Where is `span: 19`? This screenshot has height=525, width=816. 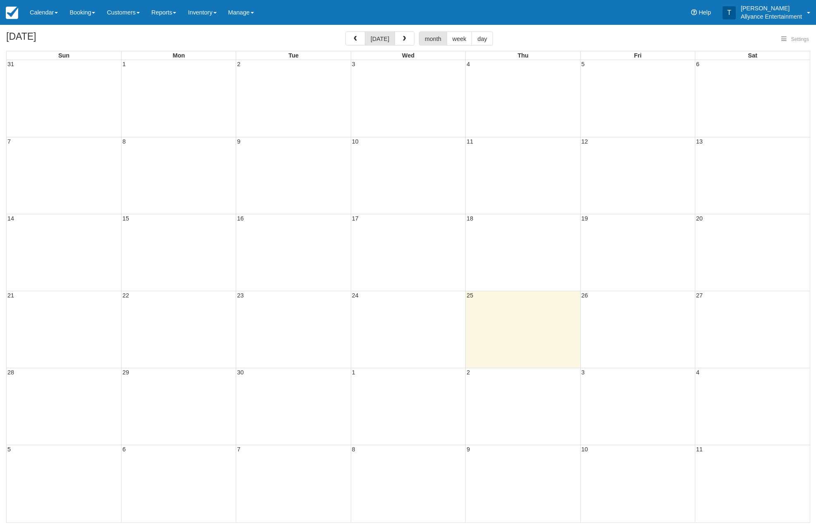
span: 19 is located at coordinates (585, 218).